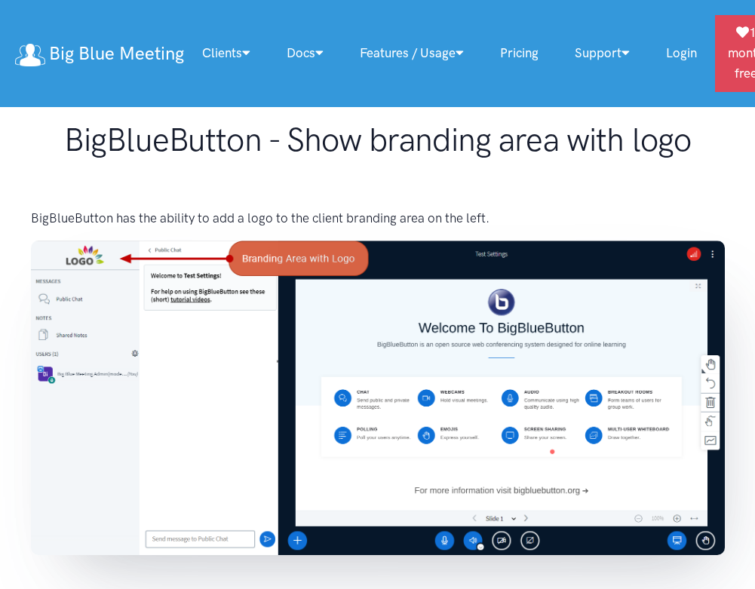  I want to click on p: BigBlueButton has the ability to add a logo to the client branding area on the left., so click(378, 218).